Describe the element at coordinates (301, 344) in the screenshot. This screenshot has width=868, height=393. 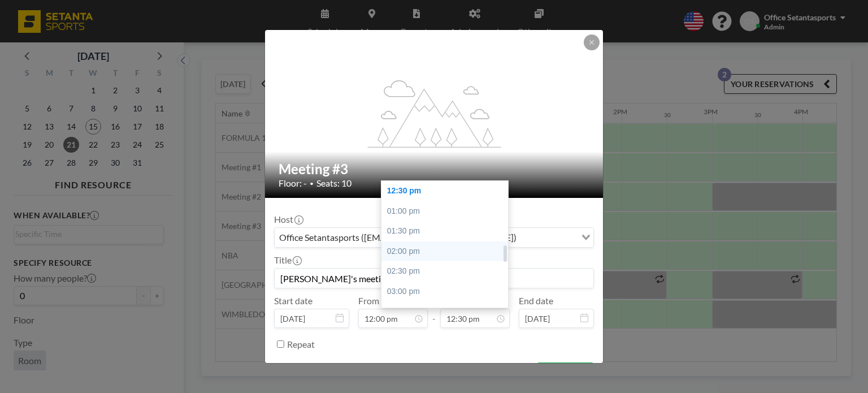
I see `label: Repeat` at that location.